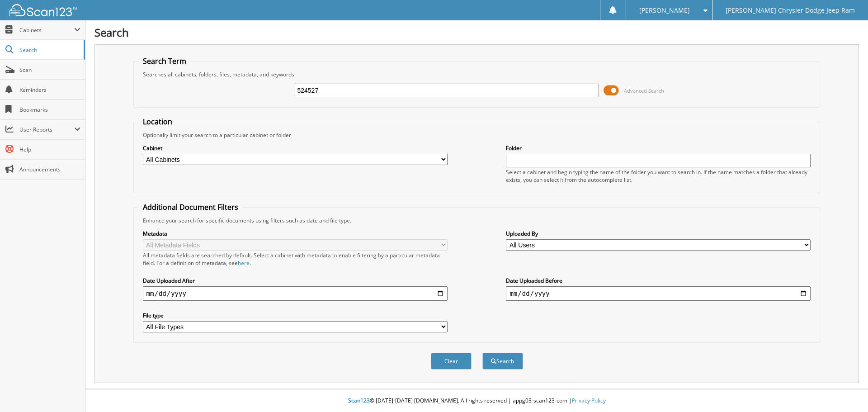  What do you see at coordinates (295, 148) in the screenshot?
I see `label: Cabinet` at bounding box center [295, 148].